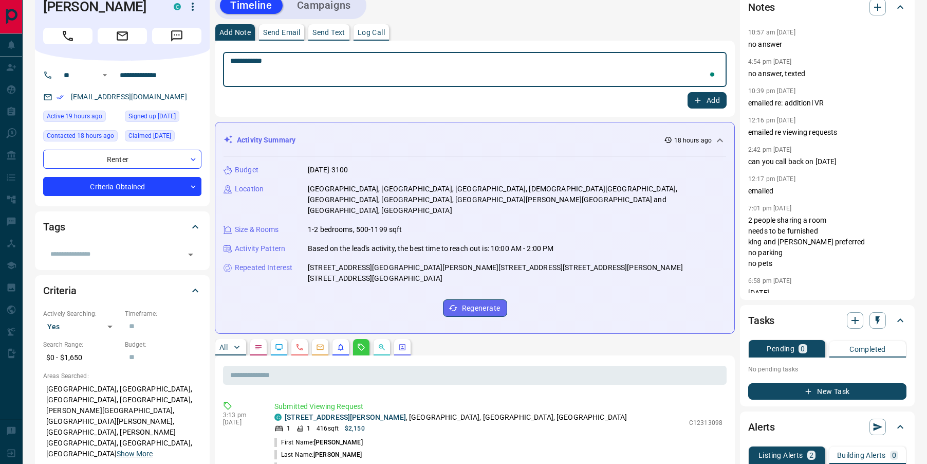  I want to click on h2: Tasks, so click(761, 320).